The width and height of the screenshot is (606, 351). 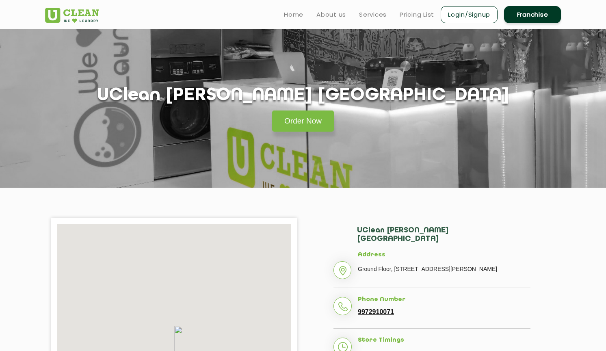 What do you see at coordinates (444, 341) in the screenshot?
I see `h5: Store Timings` at bounding box center [444, 341].